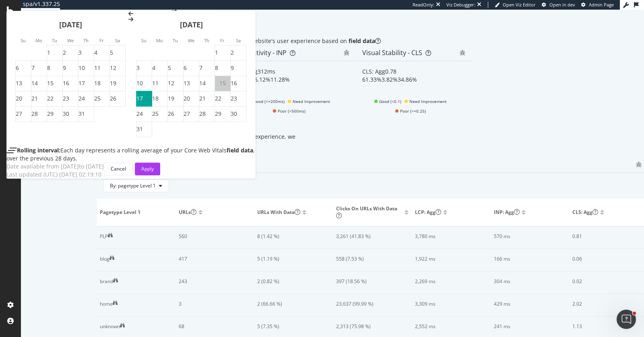 This screenshot has width=644, height=337. What do you see at coordinates (207, 113) in the screenshot?
I see `td: Thursday, August 28, 2025` at bounding box center [207, 113].